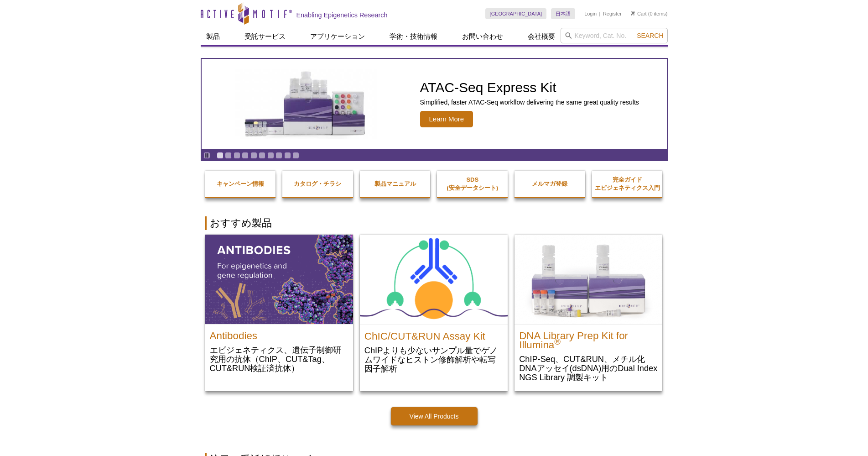 The height and width of the screenshot is (456, 868). Describe the element at coordinates (541, 36) in the screenshot. I see `a: 会社概要` at that location.